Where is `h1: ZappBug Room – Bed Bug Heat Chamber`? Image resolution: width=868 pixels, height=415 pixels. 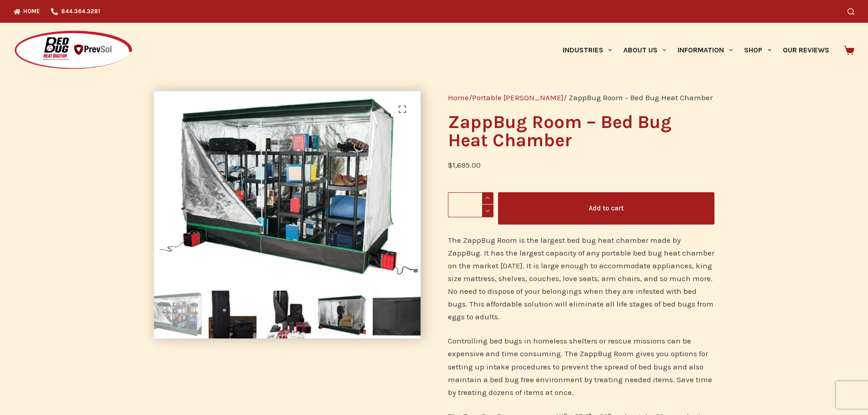 h1: ZappBug Room – Bed Bug Heat Chamber is located at coordinates (581, 131).